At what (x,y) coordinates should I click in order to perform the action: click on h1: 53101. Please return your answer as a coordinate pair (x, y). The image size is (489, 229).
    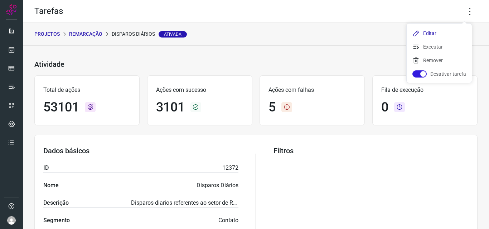
    Looking at the image, I should click on (61, 107).